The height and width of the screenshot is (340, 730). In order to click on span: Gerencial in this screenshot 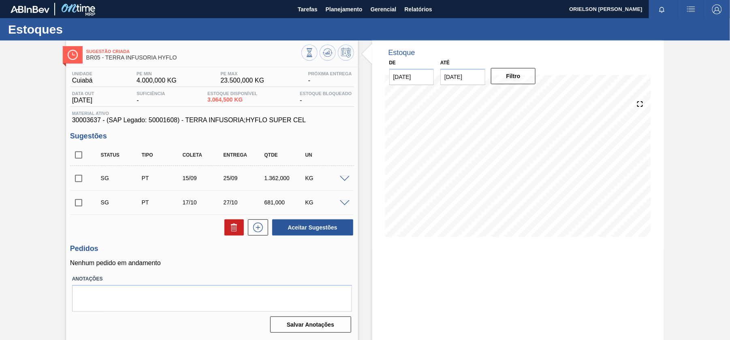, I will do `click(384, 9)`.